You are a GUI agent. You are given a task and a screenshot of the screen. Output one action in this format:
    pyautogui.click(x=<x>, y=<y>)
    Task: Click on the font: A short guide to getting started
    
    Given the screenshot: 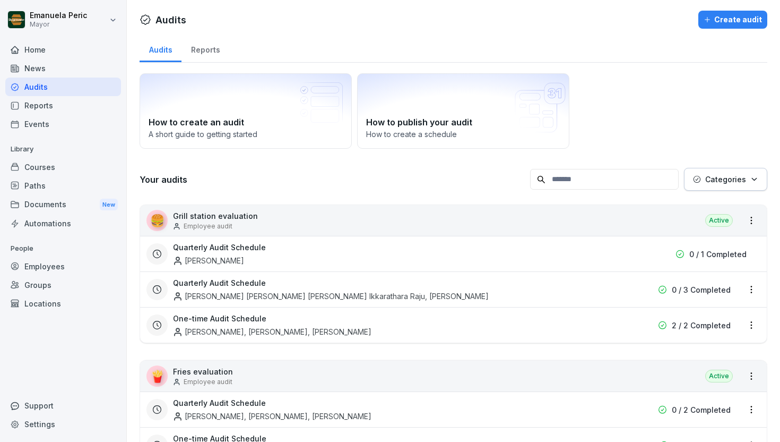 What is the action you would take?
    pyautogui.click(x=203, y=134)
    